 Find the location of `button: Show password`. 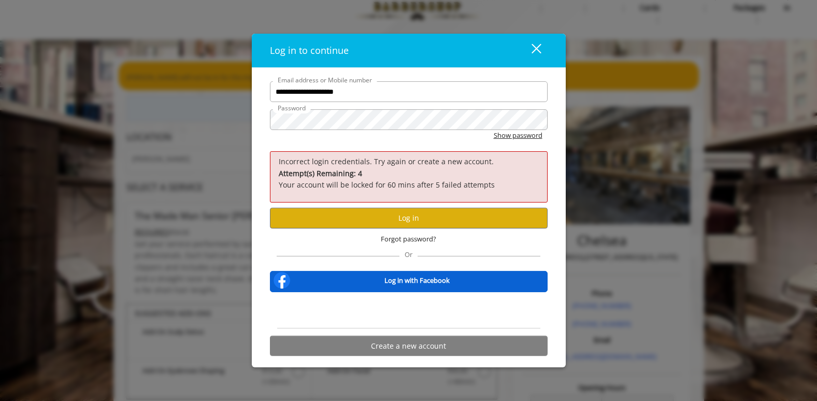

button: Show password is located at coordinates (518, 135).